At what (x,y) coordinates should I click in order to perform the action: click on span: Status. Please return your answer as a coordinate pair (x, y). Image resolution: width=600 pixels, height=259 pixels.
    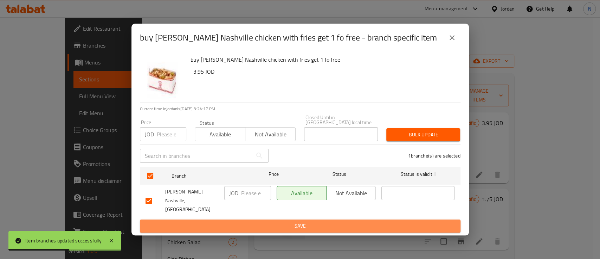
    Looking at the image, I should click on (339, 174).